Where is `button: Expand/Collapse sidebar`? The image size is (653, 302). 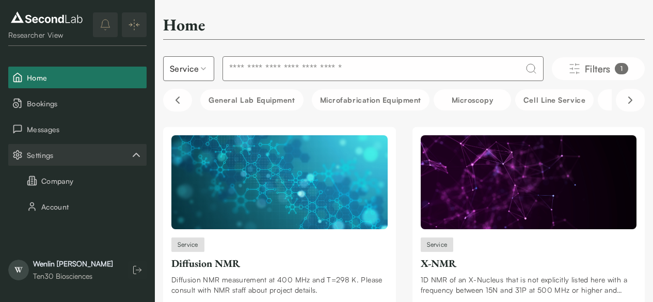
button: Expand/Collapse sidebar is located at coordinates (134, 25).